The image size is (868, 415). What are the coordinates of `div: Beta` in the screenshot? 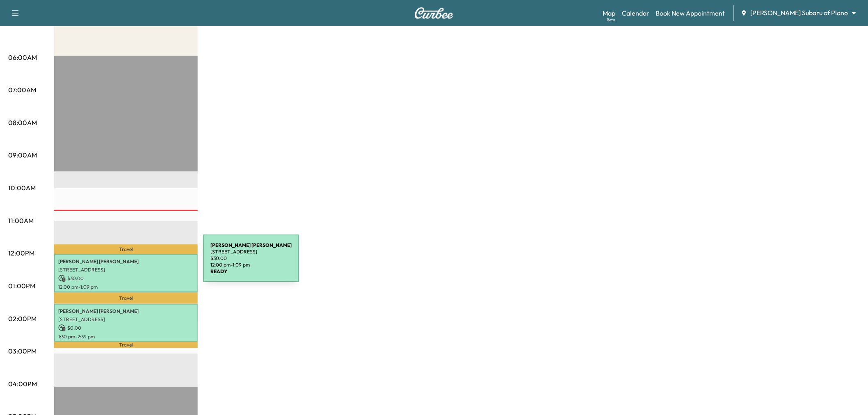 It's located at (610, 19).